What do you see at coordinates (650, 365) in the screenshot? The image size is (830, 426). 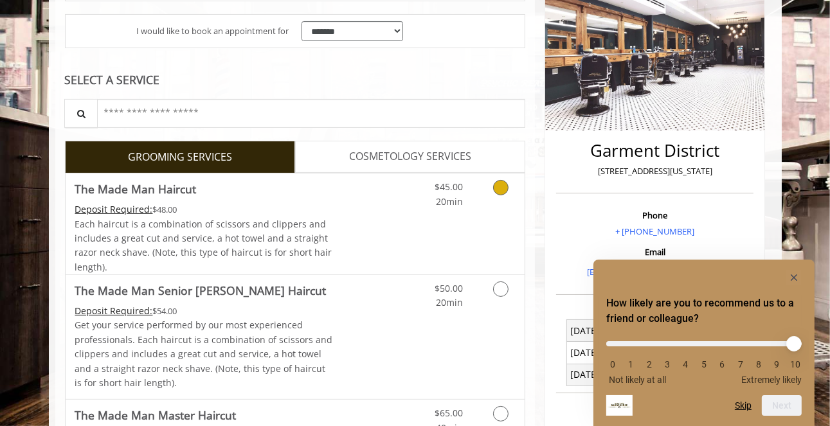 I see `li: 2` at bounding box center [650, 365].